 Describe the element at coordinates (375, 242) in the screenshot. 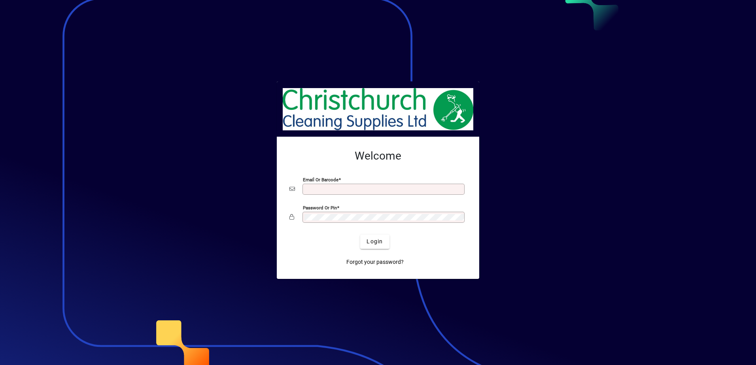

I see `button: Login` at that location.